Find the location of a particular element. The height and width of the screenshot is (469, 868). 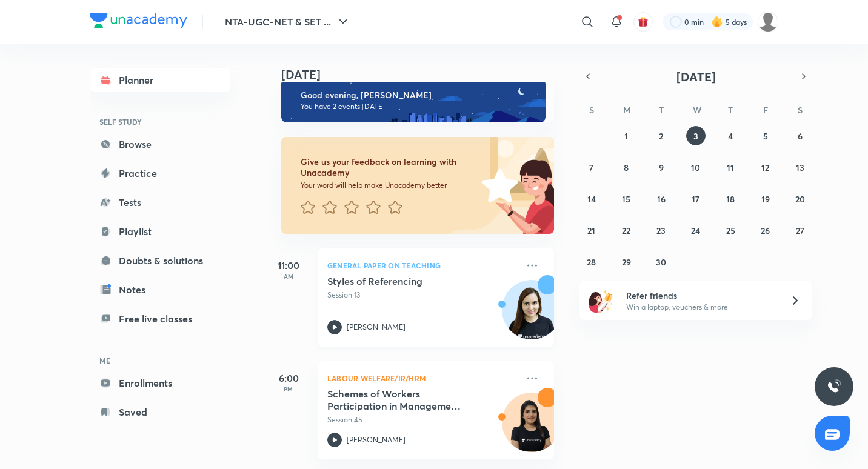

button: September 1, 2025 is located at coordinates (626, 136).